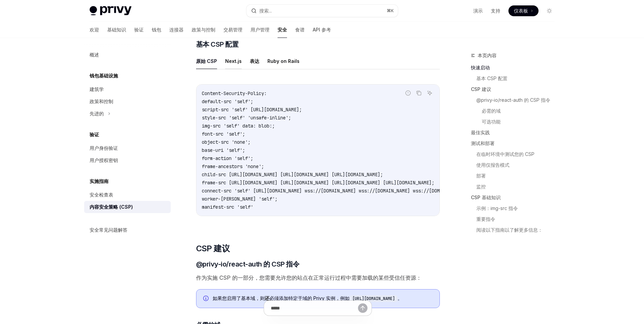  Describe the element at coordinates (127, 148) in the screenshot. I see `a: 用户身份验证` at that location.